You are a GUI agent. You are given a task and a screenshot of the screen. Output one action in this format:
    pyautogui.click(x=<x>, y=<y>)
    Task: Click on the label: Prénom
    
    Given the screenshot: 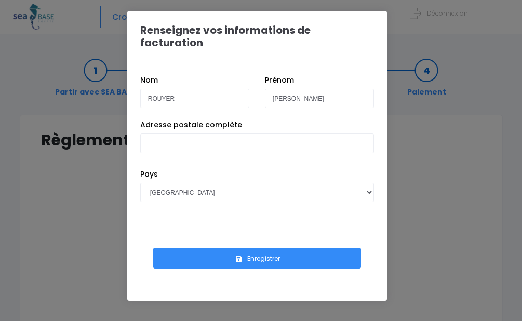 What is the action you would take?
    pyautogui.click(x=280, y=80)
    